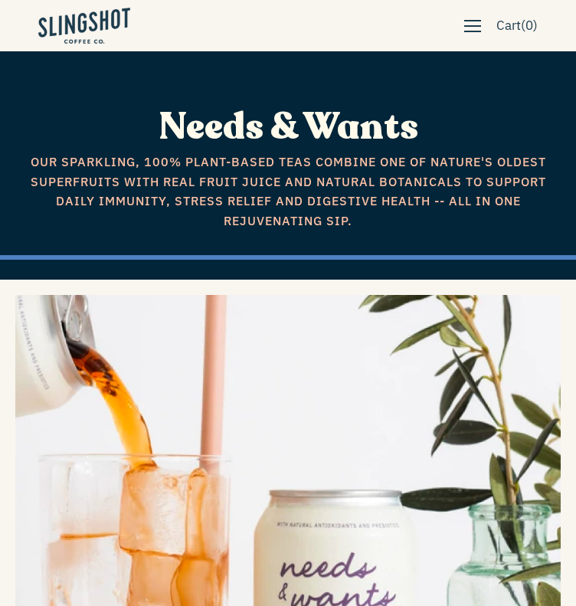 The height and width of the screenshot is (606, 576). I want to click on span: 0, so click(529, 25).